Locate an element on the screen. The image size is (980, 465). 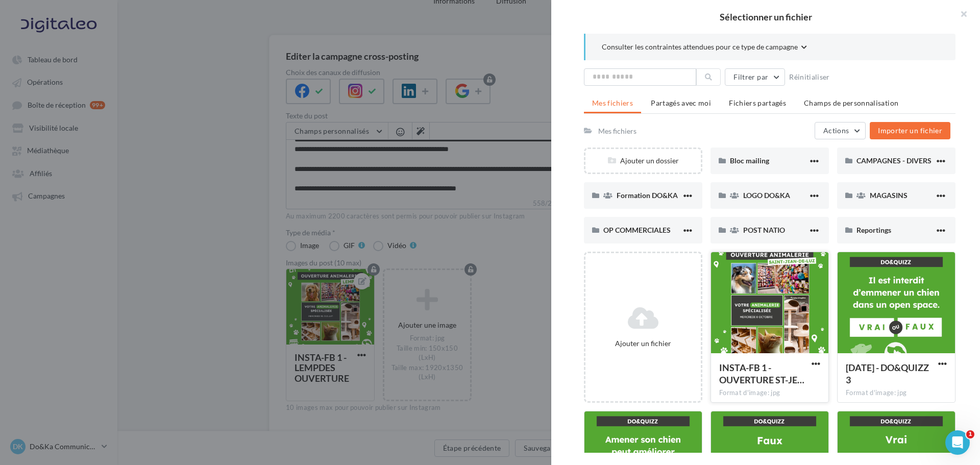
span: MAGASINS is located at coordinates (889, 195).